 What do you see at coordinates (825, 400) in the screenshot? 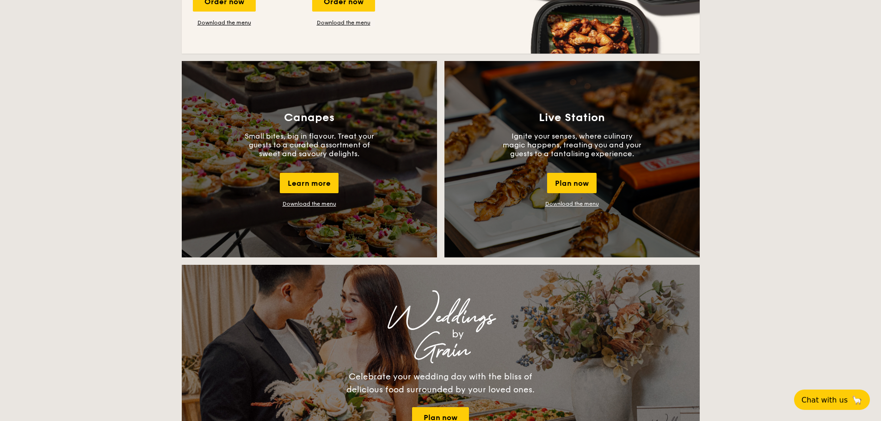
I see `span: Chat with us` at bounding box center [825, 400].